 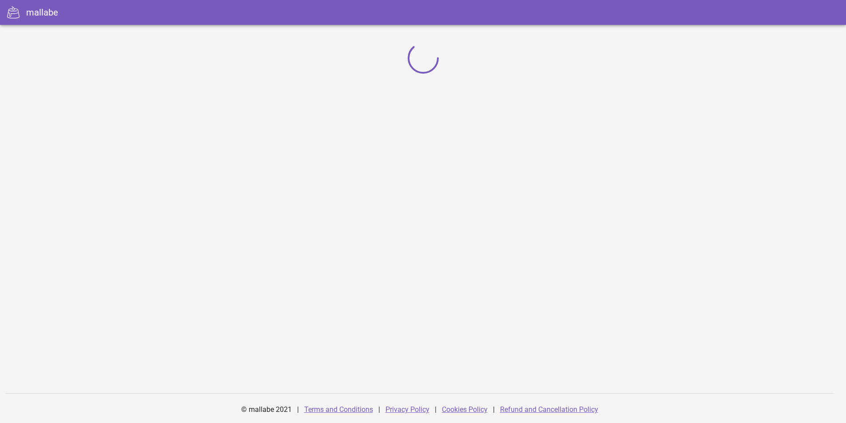 What do you see at coordinates (266, 410) in the screenshot?
I see `div: © mallabe 2021` at bounding box center [266, 410].